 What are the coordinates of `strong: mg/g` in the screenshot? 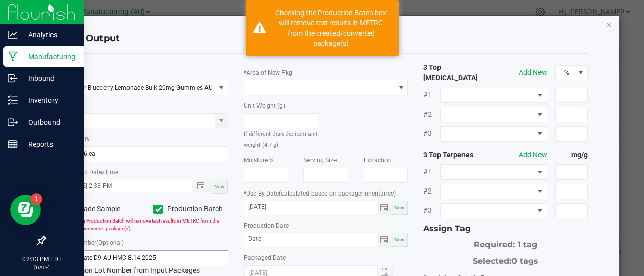 It's located at (571, 155).